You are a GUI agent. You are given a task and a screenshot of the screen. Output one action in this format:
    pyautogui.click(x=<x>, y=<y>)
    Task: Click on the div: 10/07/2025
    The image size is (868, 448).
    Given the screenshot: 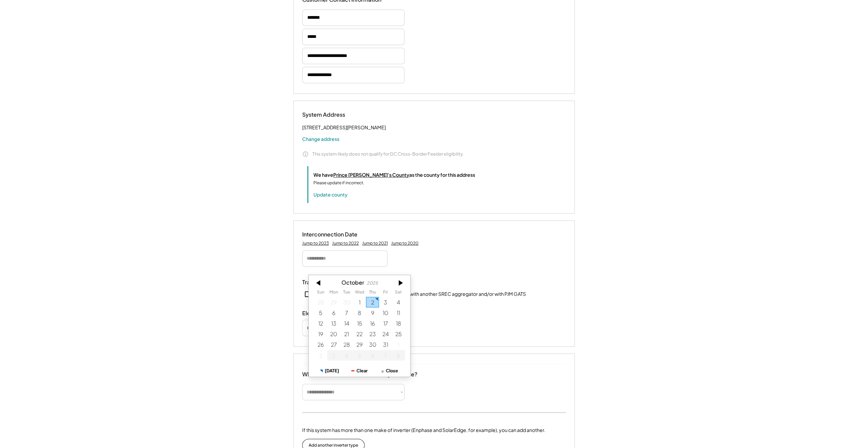 What is the action you would take?
    pyautogui.click(x=347, y=312)
    